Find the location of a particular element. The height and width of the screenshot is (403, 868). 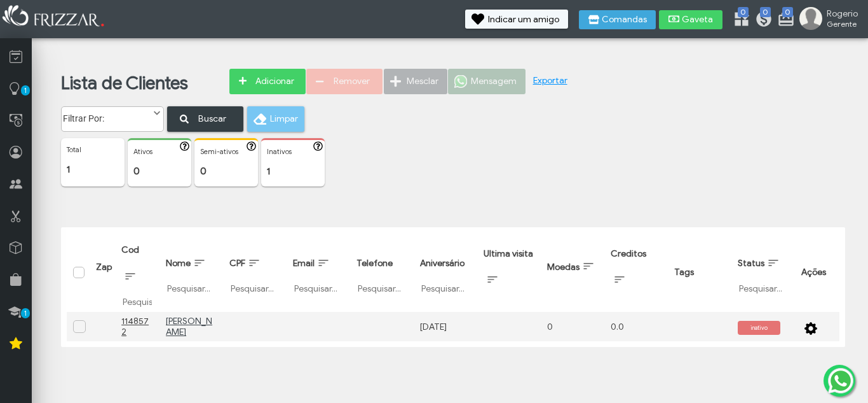

span: Zap is located at coordinates (104, 267).